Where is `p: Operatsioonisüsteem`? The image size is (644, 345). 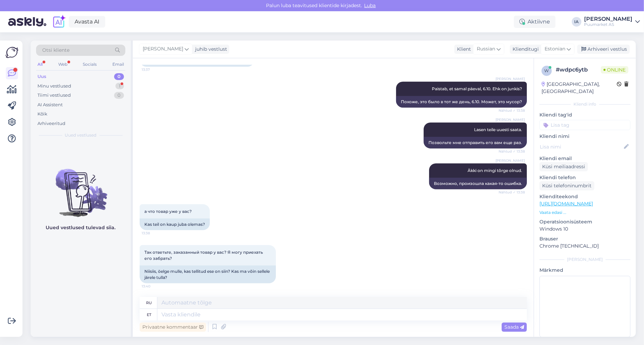 p: Operatsioonisüsteem is located at coordinates (585, 221).